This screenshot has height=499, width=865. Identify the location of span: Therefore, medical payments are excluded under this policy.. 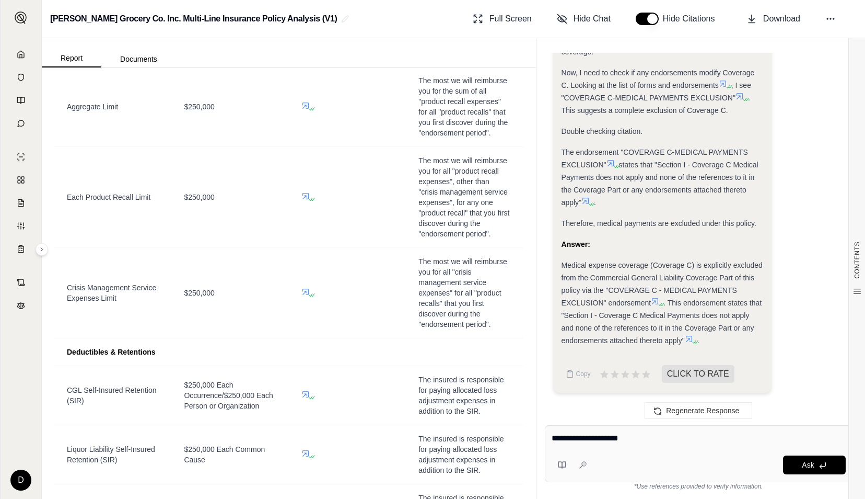
(659, 223).